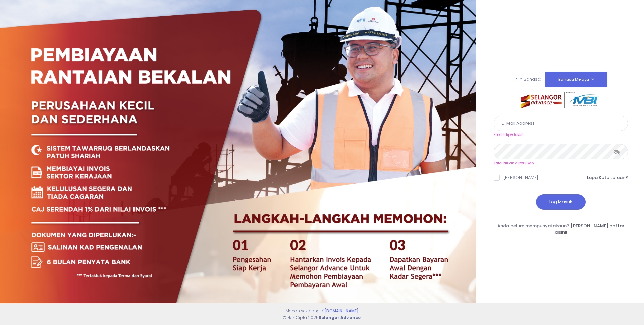 This screenshot has width=644, height=325. Describe the element at coordinates (576, 80) in the screenshot. I see `button: Bahasa Melayu` at that location.